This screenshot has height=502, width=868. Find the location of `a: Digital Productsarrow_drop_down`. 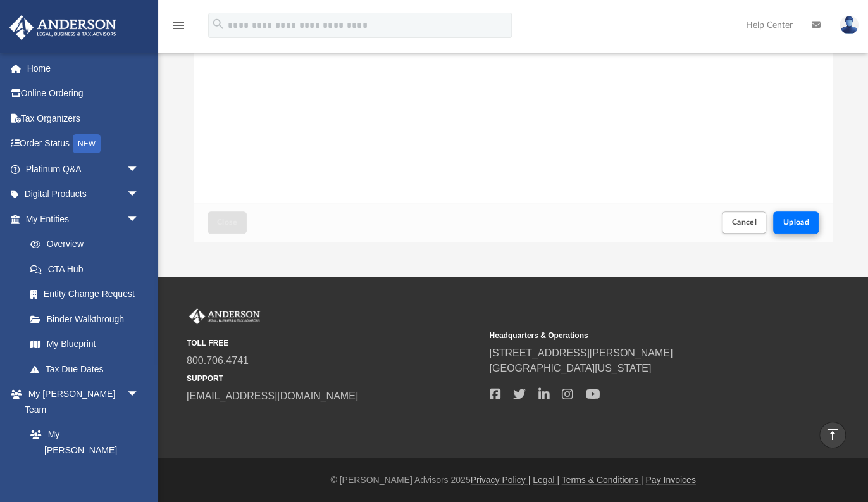

a: Digital Productsarrow_drop_down is located at coordinates (83, 194).